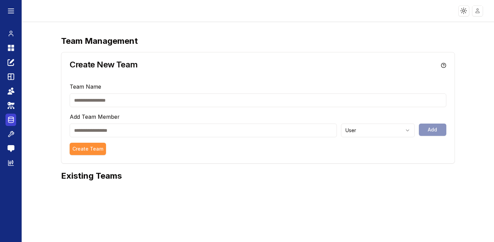  What do you see at coordinates (95, 117) in the screenshot?
I see `label: Add Team Member` at bounding box center [95, 117].